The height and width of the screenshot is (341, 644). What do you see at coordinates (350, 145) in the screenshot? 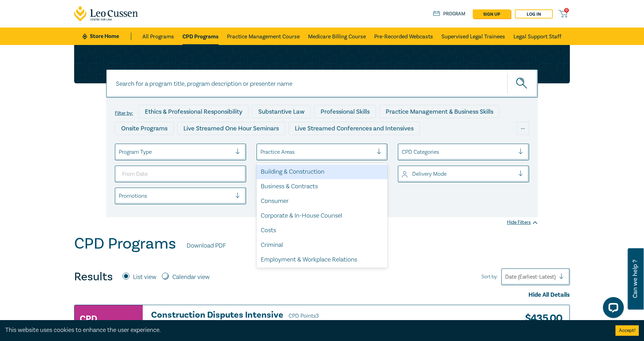
I see `div: 10 CPD Point Packages` at bounding box center [350, 145].